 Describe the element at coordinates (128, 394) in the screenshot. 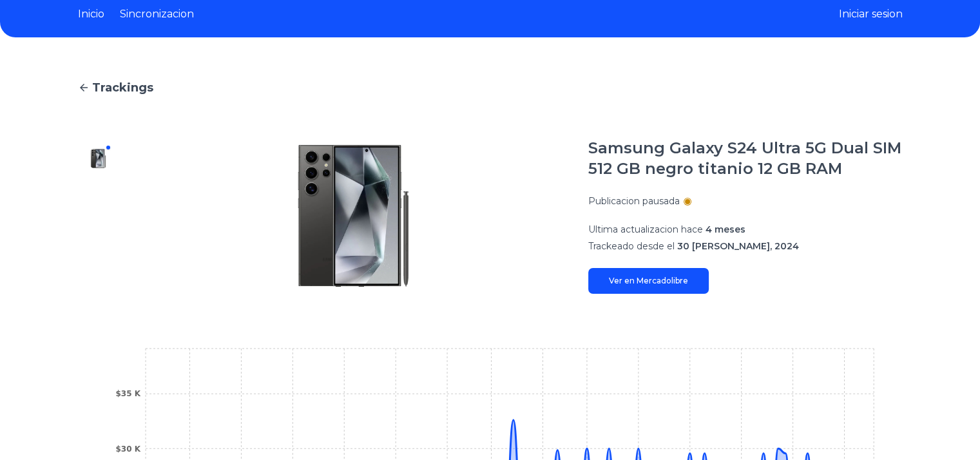

I see `tspan: $35 K` at that location.